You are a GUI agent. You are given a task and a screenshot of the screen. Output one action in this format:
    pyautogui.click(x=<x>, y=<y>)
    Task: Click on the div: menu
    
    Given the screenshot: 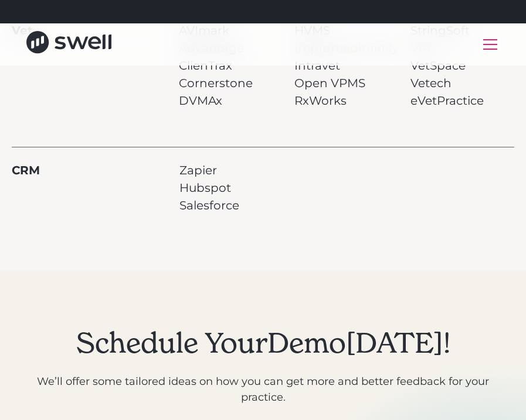 What is the action you would take?
    pyautogui.click(x=487, y=45)
    